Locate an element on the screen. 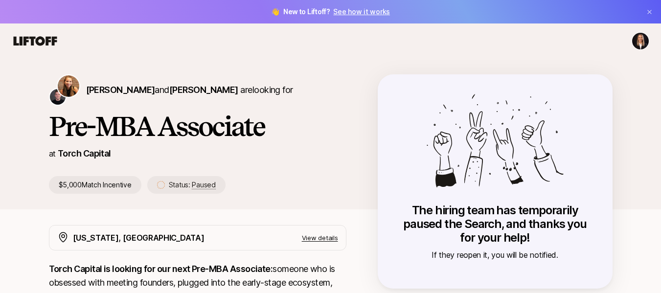  img: Sofia Halgren is located at coordinates (641, 41).